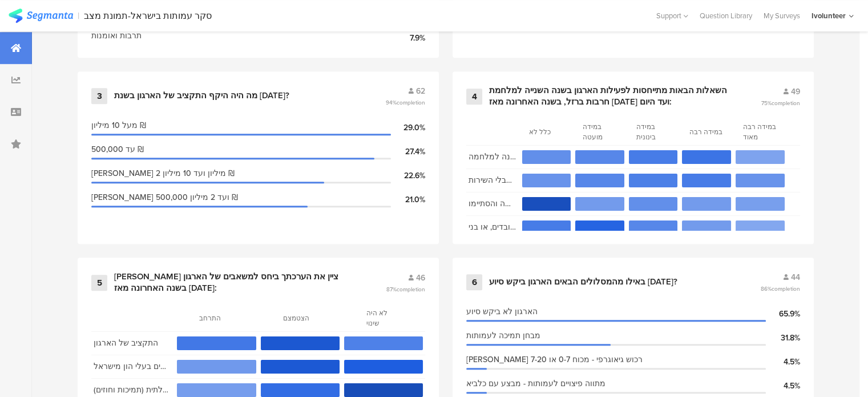 The height and width of the screenshot is (397, 868). Describe the element at coordinates (653, 181) in the screenshot. I see `section: 24.5%` at that location.